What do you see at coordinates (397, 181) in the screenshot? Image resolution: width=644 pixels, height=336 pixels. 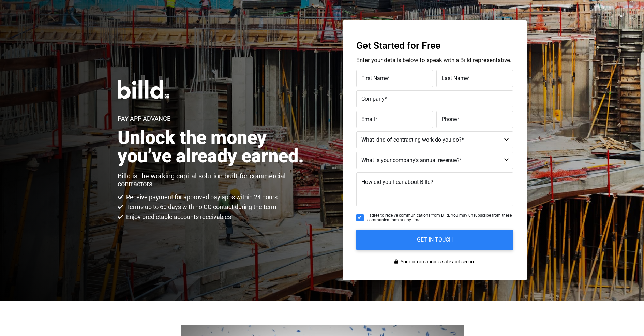 I see `span: How did you hear about Billd?` at bounding box center [397, 181].